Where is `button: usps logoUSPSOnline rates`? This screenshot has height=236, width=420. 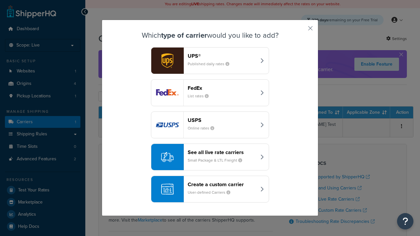
button: usps logoUSPSOnline rates is located at coordinates (210, 125).